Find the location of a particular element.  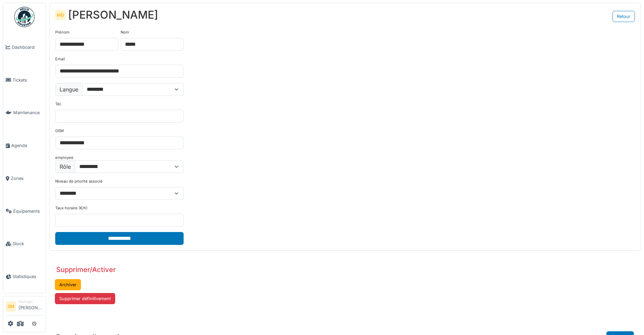

label: Taux horaire (€/h) is located at coordinates (71, 208).